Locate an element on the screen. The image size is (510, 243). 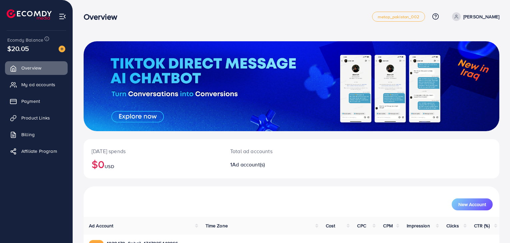
span: metap_pakistan_002 is located at coordinates (398, 17).